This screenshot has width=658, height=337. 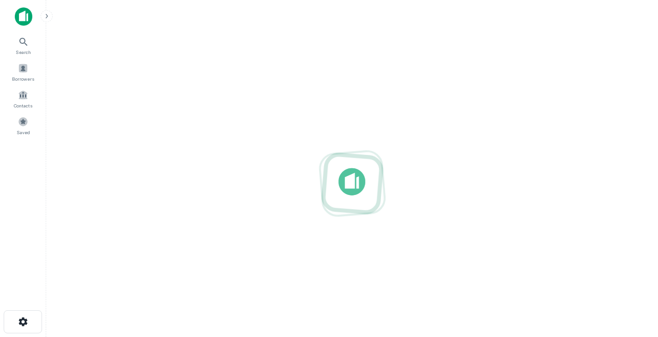 What do you see at coordinates (23, 99) in the screenshot?
I see `div: Contacts` at bounding box center [23, 99].